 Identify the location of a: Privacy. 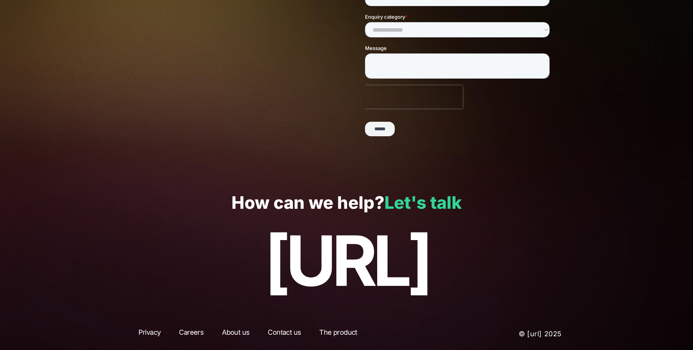
(149, 334).